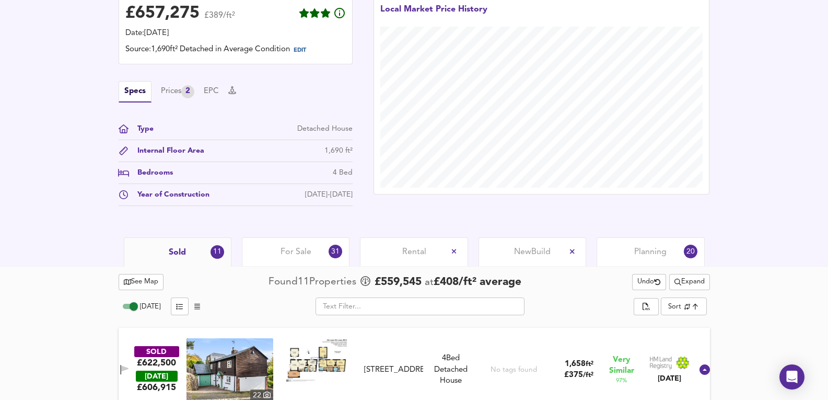 The height and width of the screenshot is (400, 828). What do you see at coordinates (135, 91) in the screenshot?
I see `button: Specs` at bounding box center [135, 91].